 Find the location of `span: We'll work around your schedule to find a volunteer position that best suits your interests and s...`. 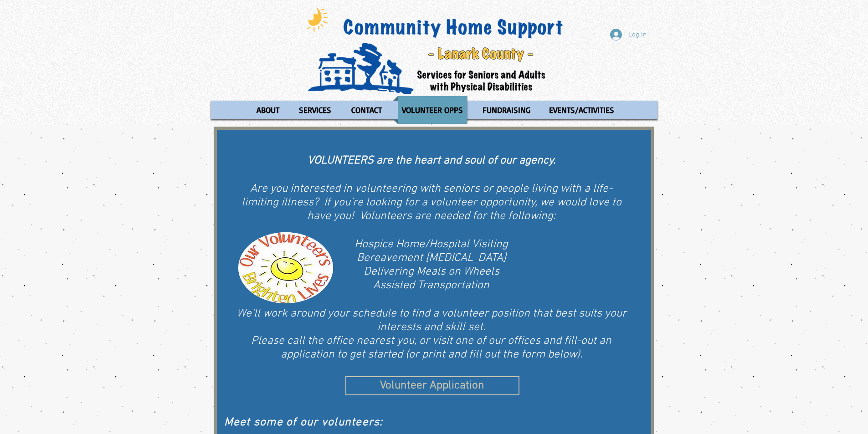

span: We'll work around your schedule to find a volunteer position that best suits your interests and s... is located at coordinates (431, 321).